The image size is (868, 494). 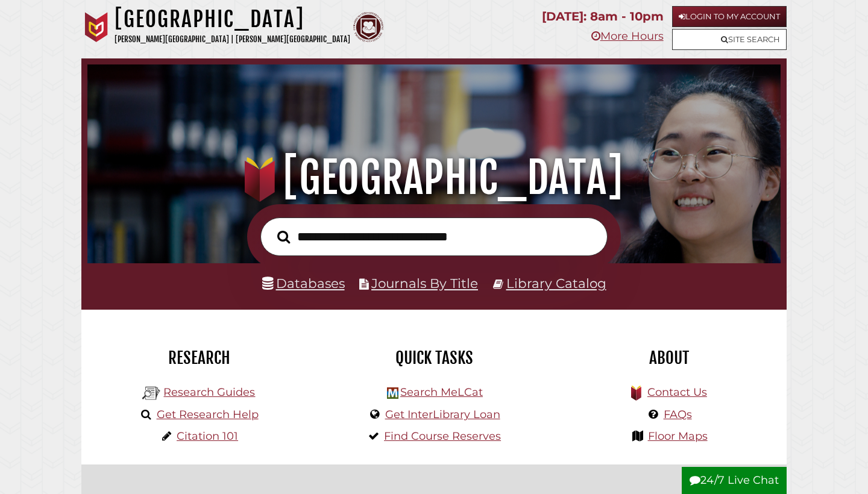 I want to click on a: Get Research Help, so click(x=207, y=415).